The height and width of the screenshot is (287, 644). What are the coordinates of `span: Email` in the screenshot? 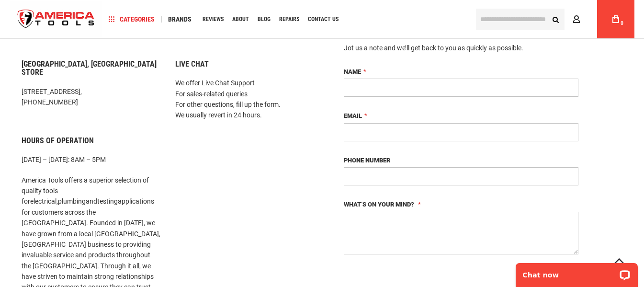 It's located at (353, 115).